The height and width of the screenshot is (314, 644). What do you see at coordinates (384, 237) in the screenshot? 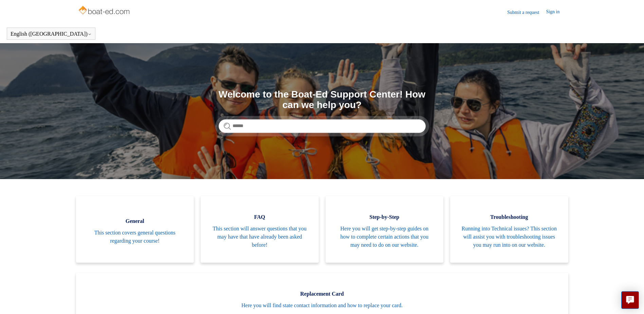
I see `span: Here you will get step-by-step guides on how to complete certain actions that you may need to do ...` at bounding box center [384, 237].